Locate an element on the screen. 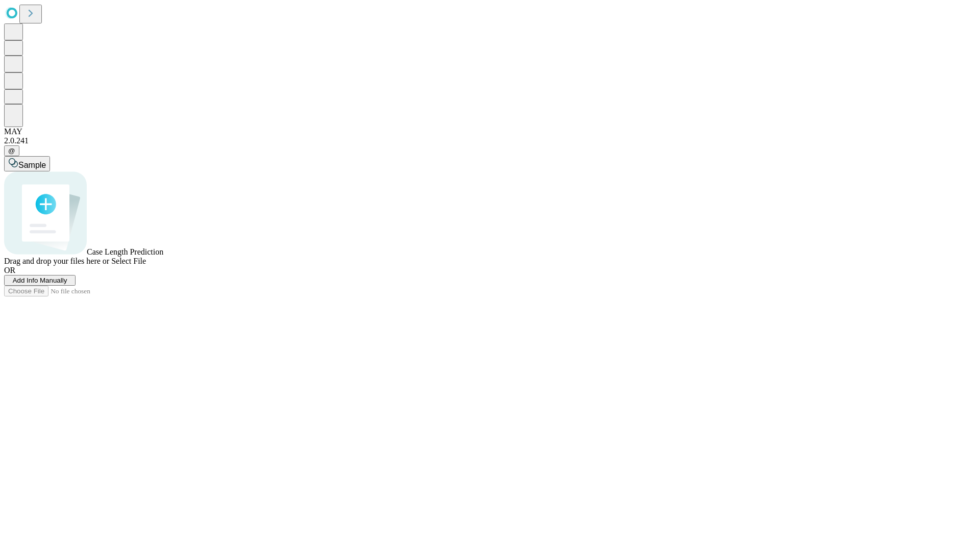  span: Drag and drop your files here or is located at coordinates (57, 261).